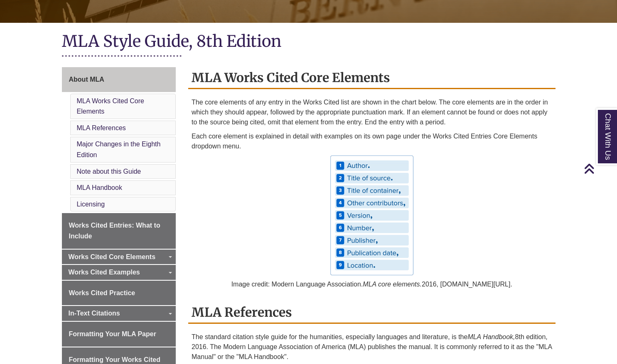  What do you see at coordinates (113, 334) in the screenshot?
I see `span: Formatting Your MLA Paper` at bounding box center [113, 334].